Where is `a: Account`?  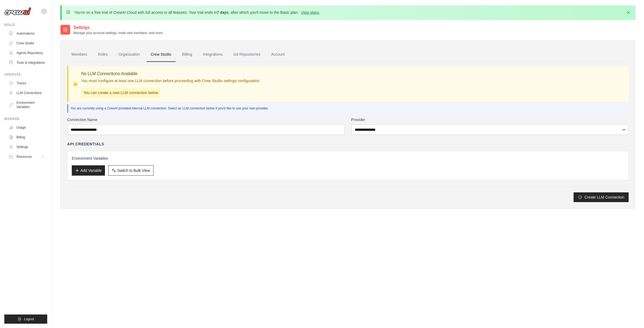 a: Account is located at coordinates (278, 55).